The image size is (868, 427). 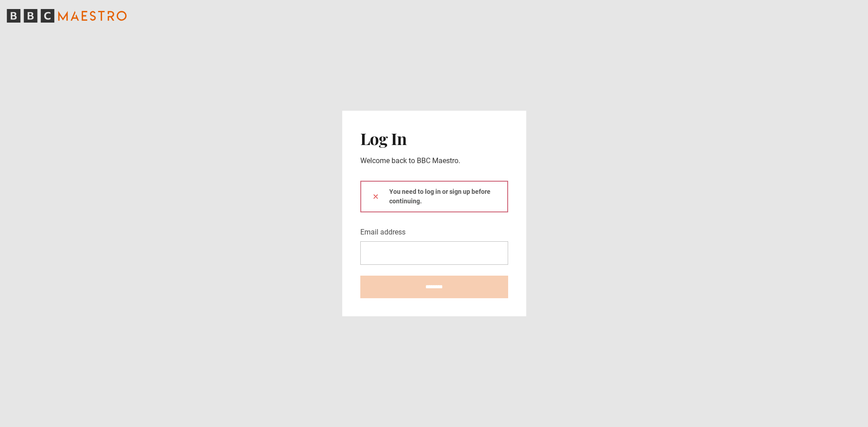 I want to click on label: Email address, so click(x=383, y=232).